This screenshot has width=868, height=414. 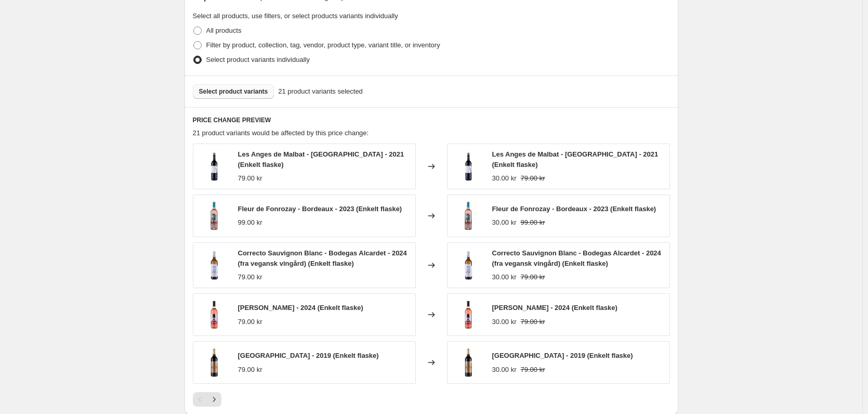 I want to click on h6: PRICE CHANGE PREVIEW, so click(x=431, y=120).